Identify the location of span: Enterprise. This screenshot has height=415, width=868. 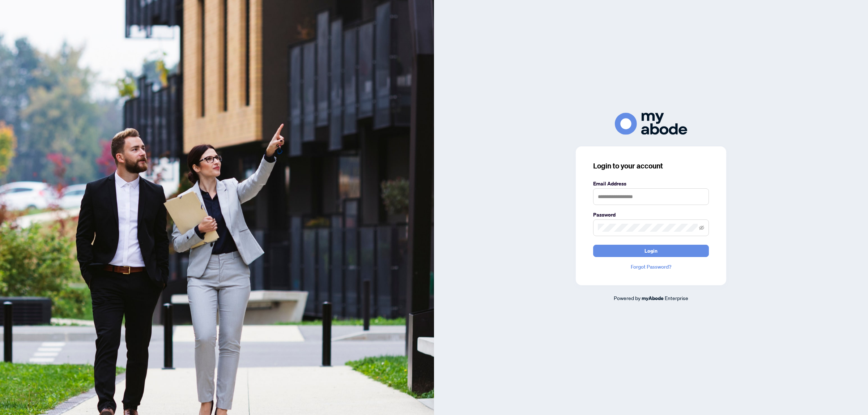
(677, 298).